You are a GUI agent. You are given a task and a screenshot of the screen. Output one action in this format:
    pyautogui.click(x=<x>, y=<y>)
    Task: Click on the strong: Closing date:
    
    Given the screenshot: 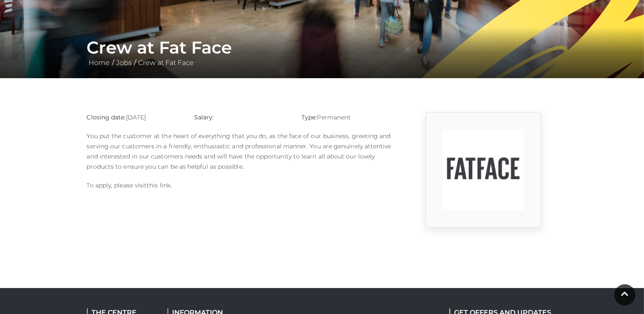 What is the action you would take?
    pyautogui.click(x=106, y=117)
    